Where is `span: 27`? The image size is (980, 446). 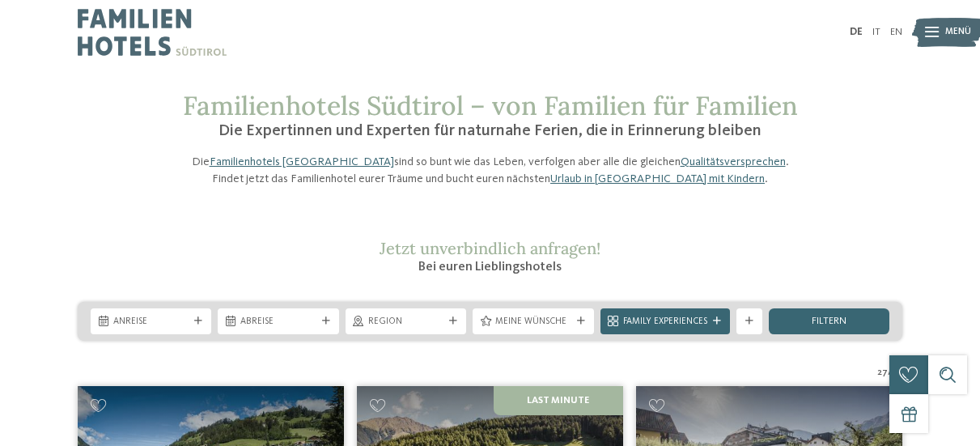 span: 27 is located at coordinates (882, 373).